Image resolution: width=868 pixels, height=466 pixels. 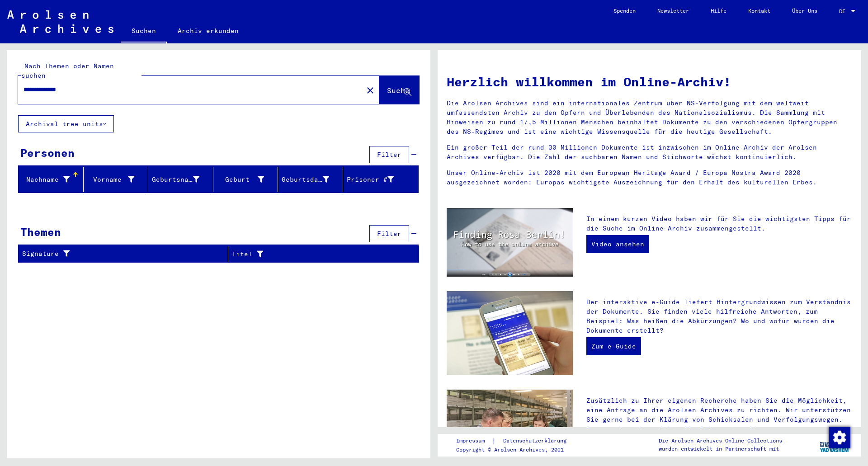 I want to click on button: Archival tree units, so click(x=66, y=124).